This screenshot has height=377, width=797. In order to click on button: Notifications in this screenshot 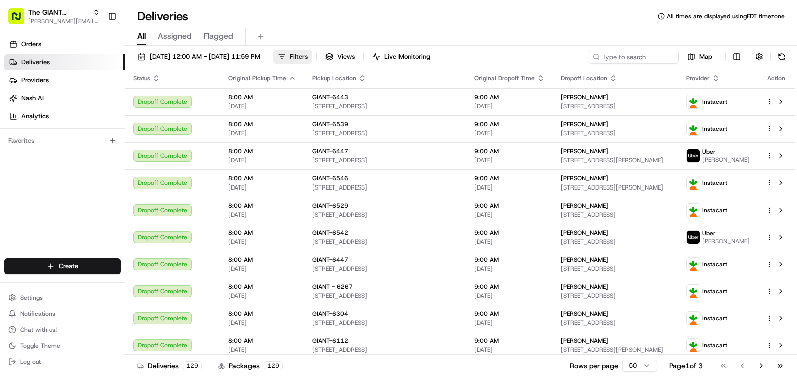, I will do `click(62, 314)`.